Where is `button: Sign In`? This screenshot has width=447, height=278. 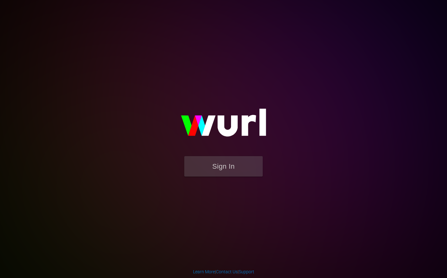
button: Sign In is located at coordinates (223, 166).